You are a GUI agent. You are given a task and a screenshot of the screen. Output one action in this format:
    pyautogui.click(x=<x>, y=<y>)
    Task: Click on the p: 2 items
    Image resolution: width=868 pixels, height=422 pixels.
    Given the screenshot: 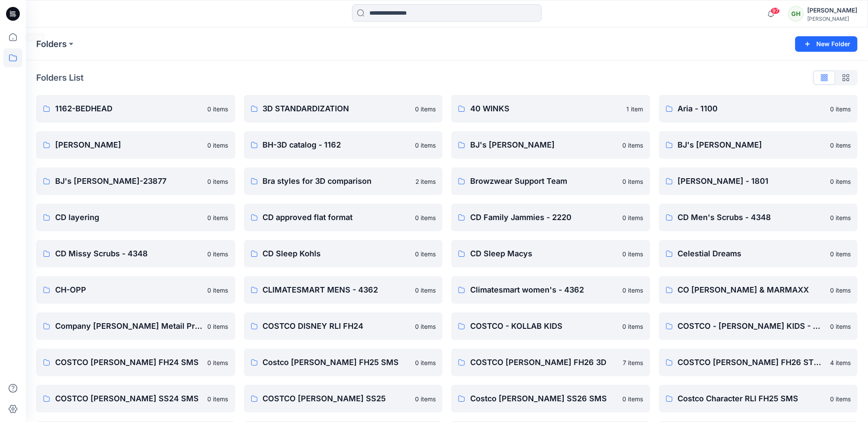 What is the action you would take?
    pyautogui.click(x=426, y=181)
    